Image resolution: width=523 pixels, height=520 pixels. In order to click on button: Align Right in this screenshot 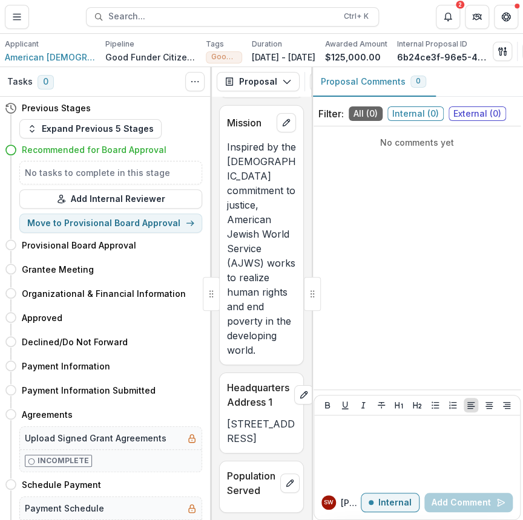, I will do `click(506, 405)`.